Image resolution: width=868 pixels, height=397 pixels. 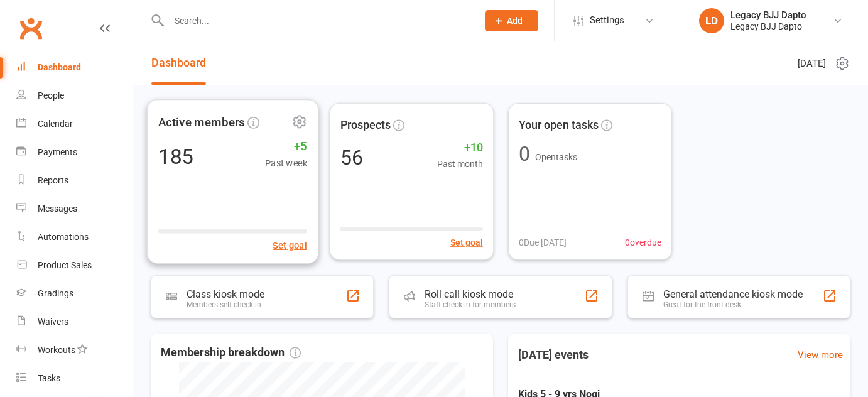 What do you see at coordinates (74, 322) in the screenshot?
I see `a: Waivers` at bounding box center [74, 322].